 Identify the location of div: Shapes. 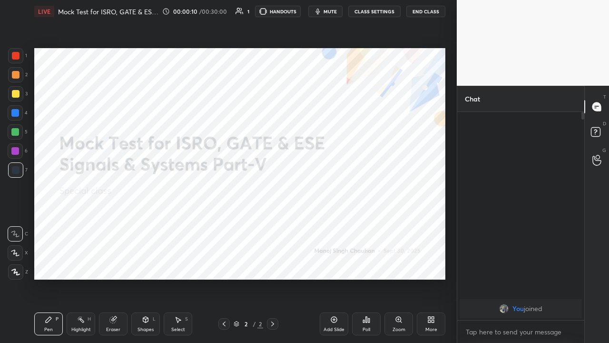
(146, 329).